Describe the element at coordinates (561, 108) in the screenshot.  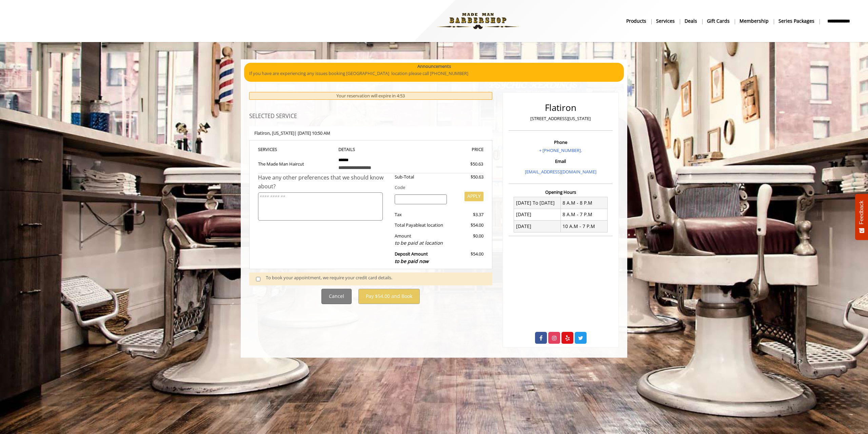
I see `h2: Flatiron` at that location.